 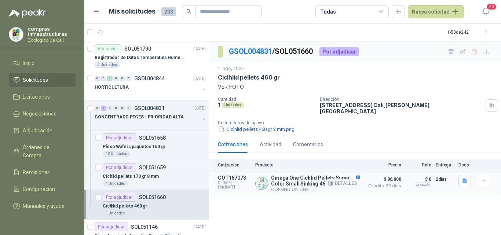 I want to click on p: Producto, so click(x=308, y=165).